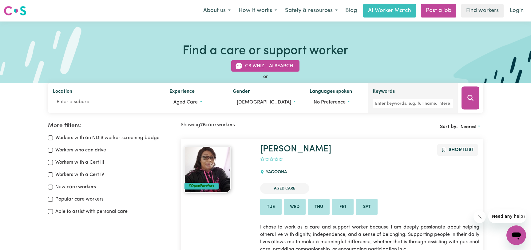 Image resolution: width=531 pixels, height=250 pixels. I want to click on h2: More filters:, so click(111, 126).